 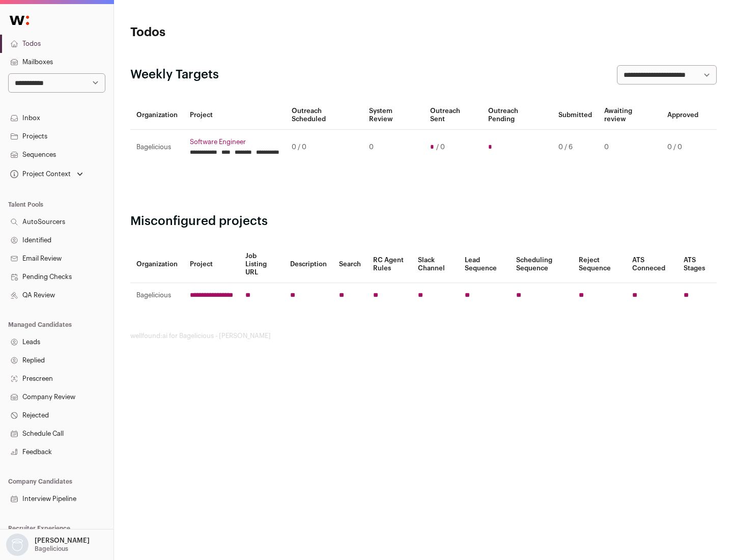 I want to click on div: Project Context, so click(x=39, y=174).